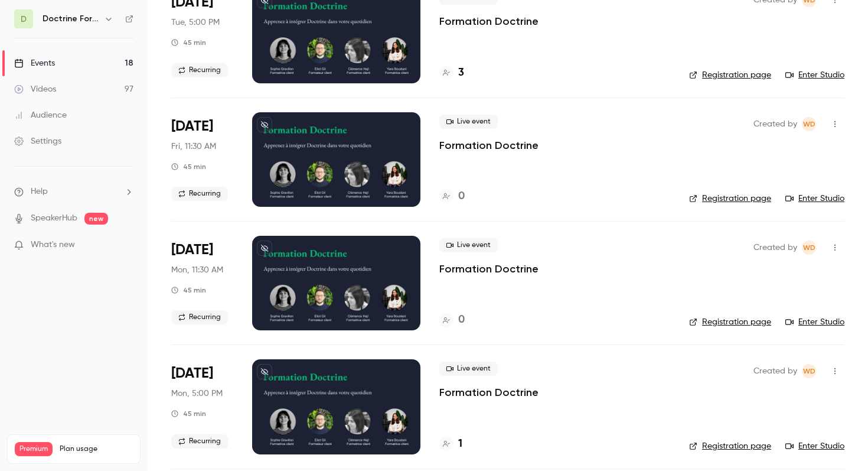 This screenshot has width=868, height=471. What do you see at coordinates (452, 72) in the screenshot?
I see `a: 3` at bounding box center [452, 72].